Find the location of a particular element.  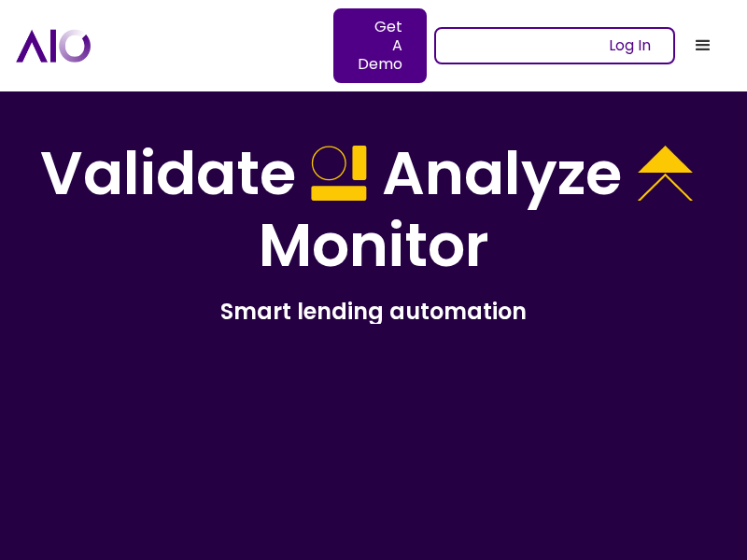

h1: Monitor is located at coordinates (374, 246).